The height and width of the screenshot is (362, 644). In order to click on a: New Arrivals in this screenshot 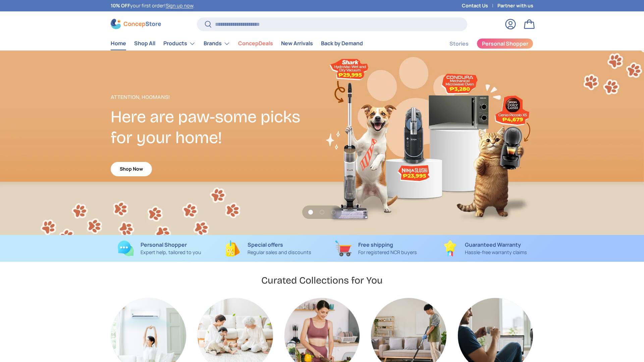, I will do `click(297, 43)`.